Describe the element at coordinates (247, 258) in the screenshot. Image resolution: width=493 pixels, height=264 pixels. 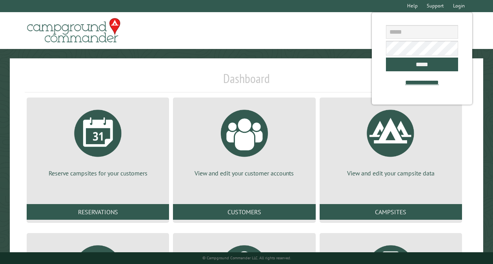
I see `small: © Campground Commander LLC. All rights reserved.` at that location.